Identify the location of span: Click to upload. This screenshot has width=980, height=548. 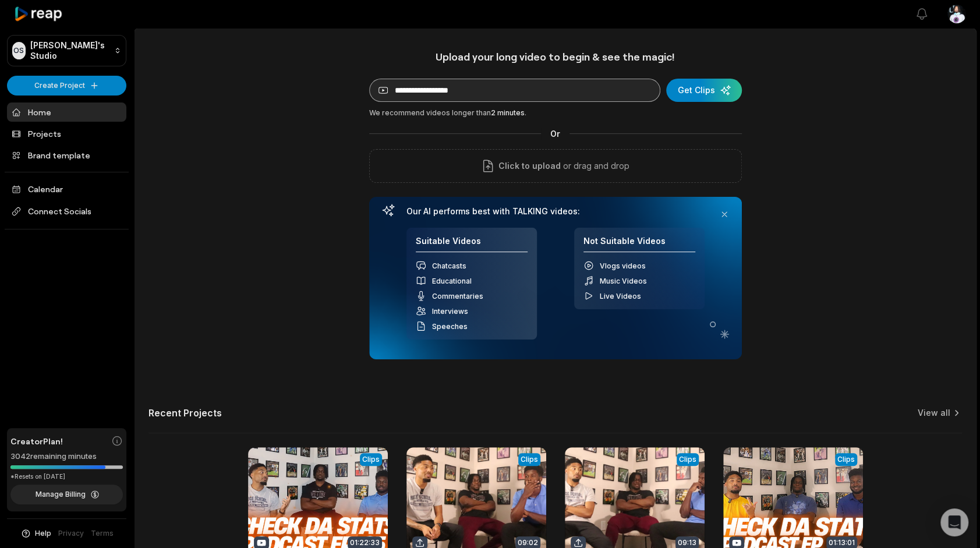
(530, 166).